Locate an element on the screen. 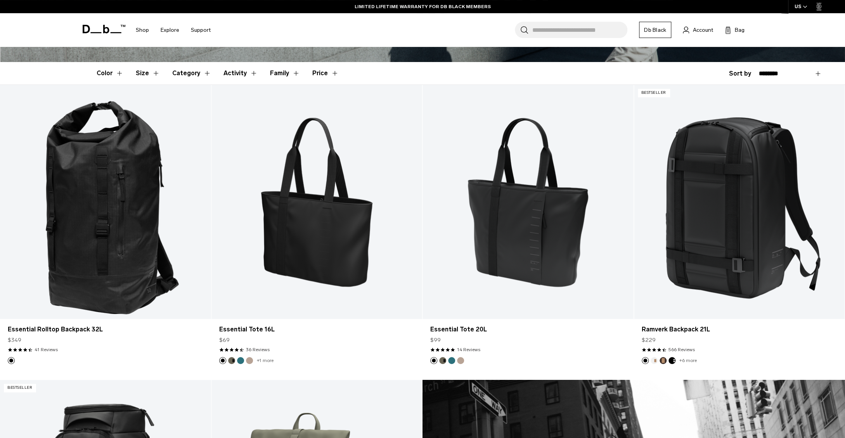 The image size is (845, 438). a: LIMITED LIFETIME WARRANTY FOR DB BLACK MEMBERS is located at coordinates (422, 7).